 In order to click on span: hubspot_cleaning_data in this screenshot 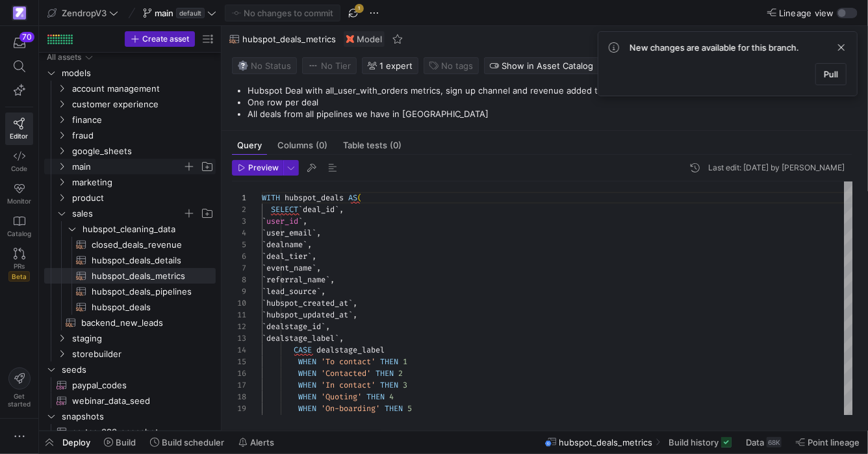, I will do `click(148, 229)`.